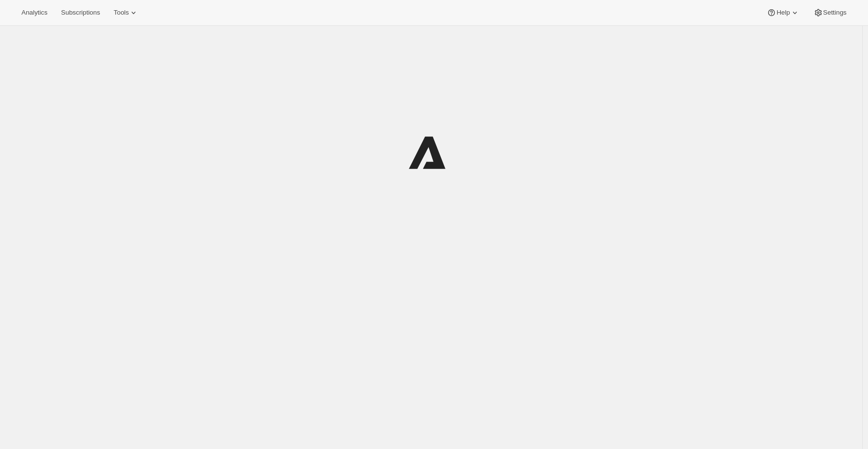 The image size is (868, 449). I want to click on span: Settings, so click(835, 12).